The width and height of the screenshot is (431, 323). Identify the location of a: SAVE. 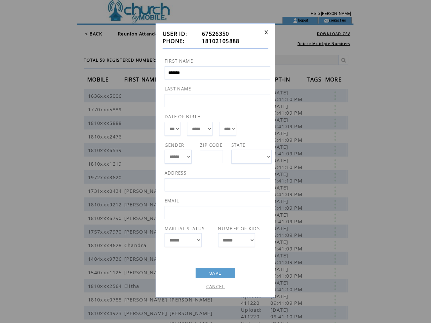
(216, 273).